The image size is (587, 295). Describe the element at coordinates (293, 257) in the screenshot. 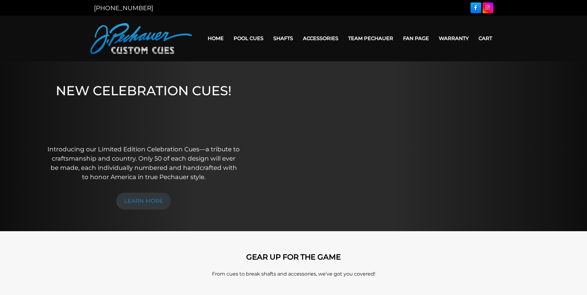

I see `strong: GEAR UP FOR THE GAME` at that location.